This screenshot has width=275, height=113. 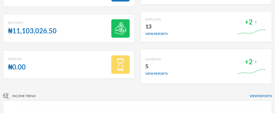 What do you see at coordinates (32, 23) in the screenshot?
I see `div: Received` at bounding box center [32, 23].